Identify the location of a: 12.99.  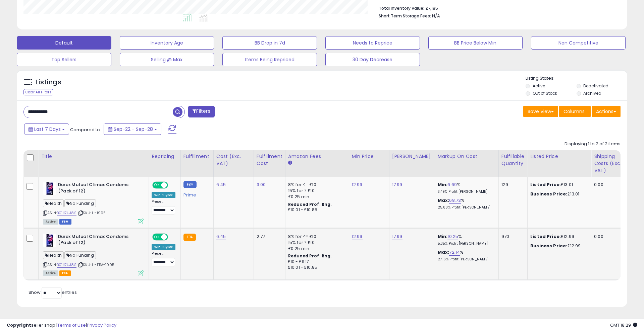
(357, 185).